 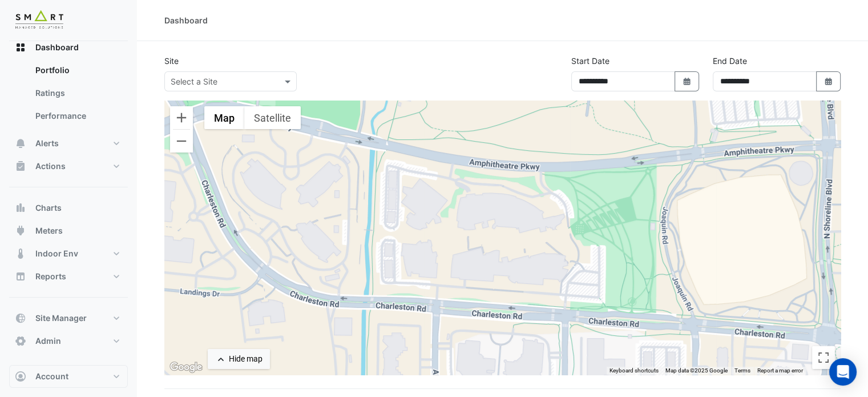 I want to click on div: Open Intercom Messenger, so click(x=843, y=372).